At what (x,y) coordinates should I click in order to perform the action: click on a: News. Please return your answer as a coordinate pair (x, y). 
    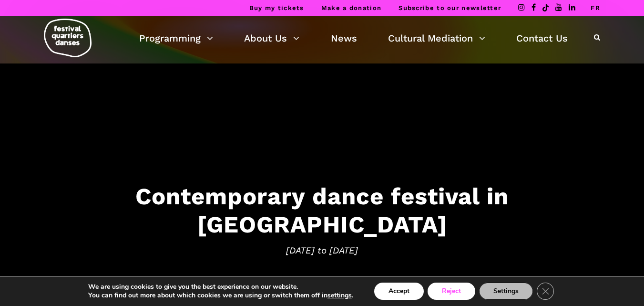
    Looking at the image, I should click on (343, 38).